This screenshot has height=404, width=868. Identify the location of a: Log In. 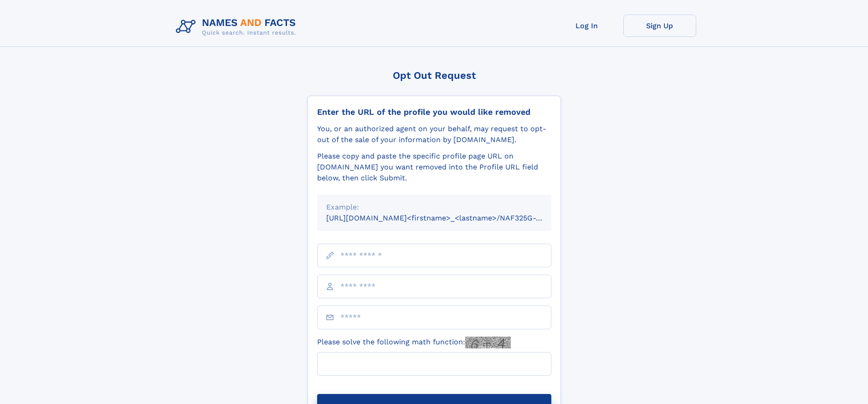
(587, 25).